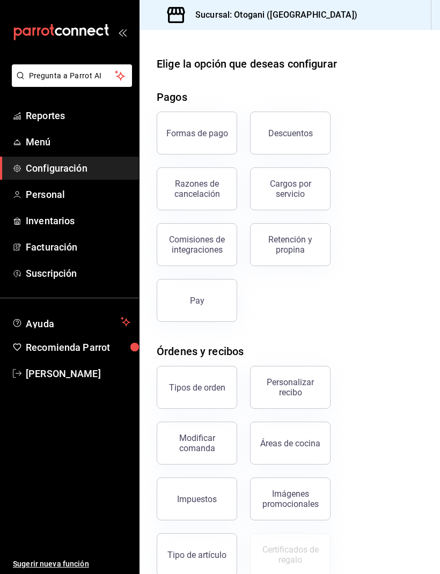  I want to click on span: Suscripción, so click(78, 273).